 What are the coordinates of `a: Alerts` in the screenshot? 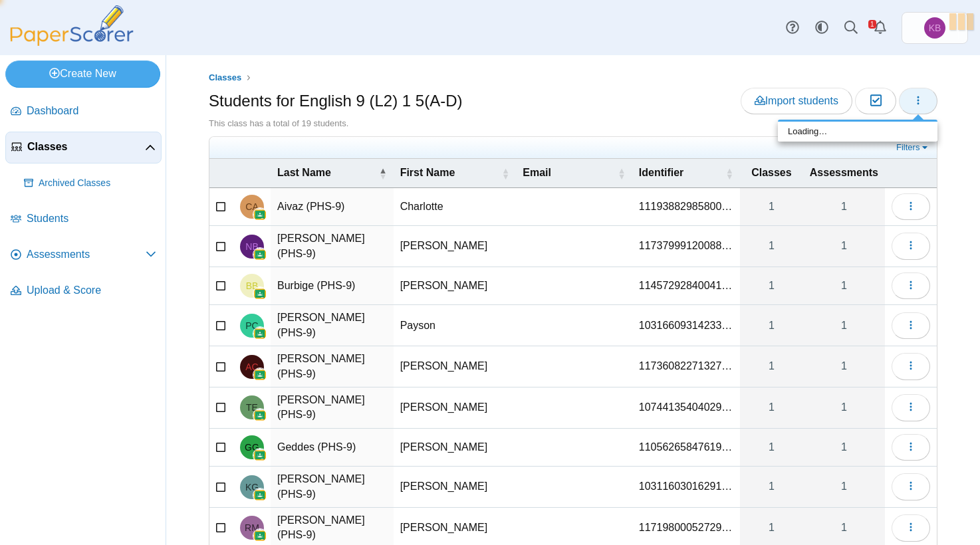 It's located at (880, 27).